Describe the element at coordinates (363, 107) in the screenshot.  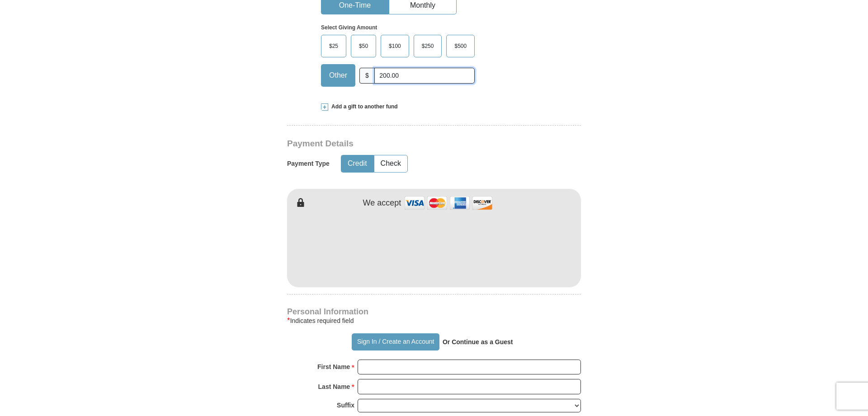
I see `span: Add a gift to another fund` at that location.